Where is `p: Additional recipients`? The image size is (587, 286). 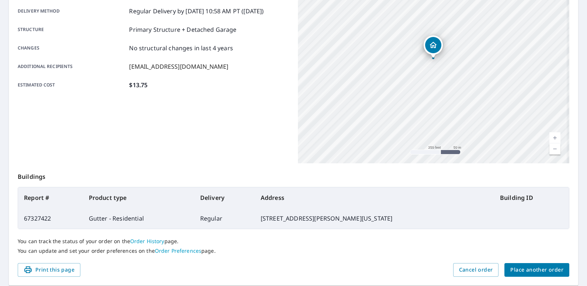
p: Additional recipients is located at coordinates (72, 66).